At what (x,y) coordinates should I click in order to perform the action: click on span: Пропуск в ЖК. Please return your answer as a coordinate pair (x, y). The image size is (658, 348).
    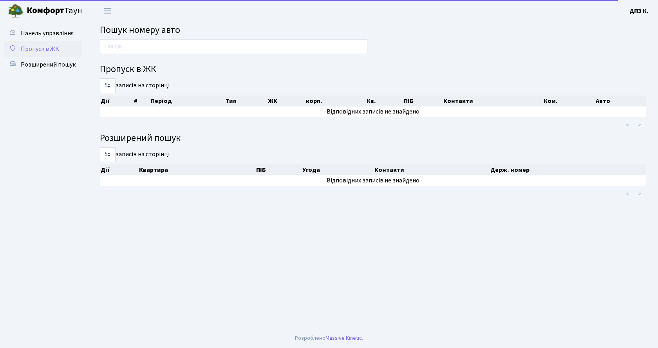
    Looking at the image, I should click on (40, 49).